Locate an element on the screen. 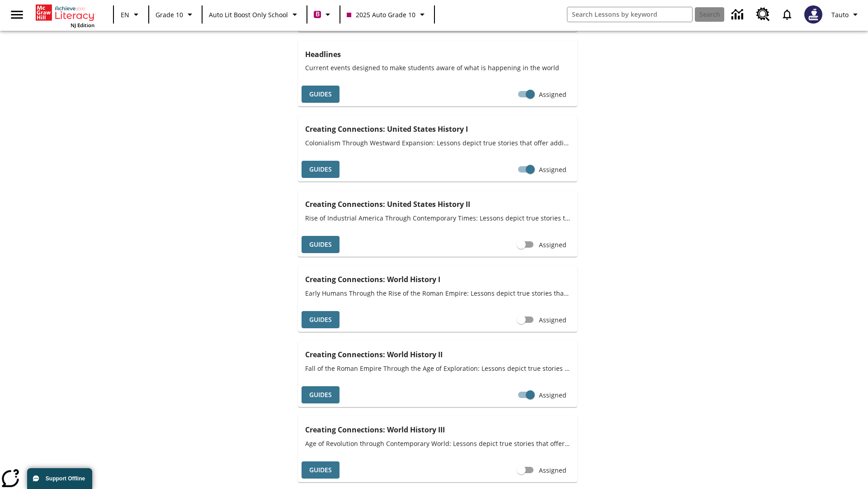 The width and height of the screenshot is (868, 489). a: Notifications is located at coordinates (787, 14).